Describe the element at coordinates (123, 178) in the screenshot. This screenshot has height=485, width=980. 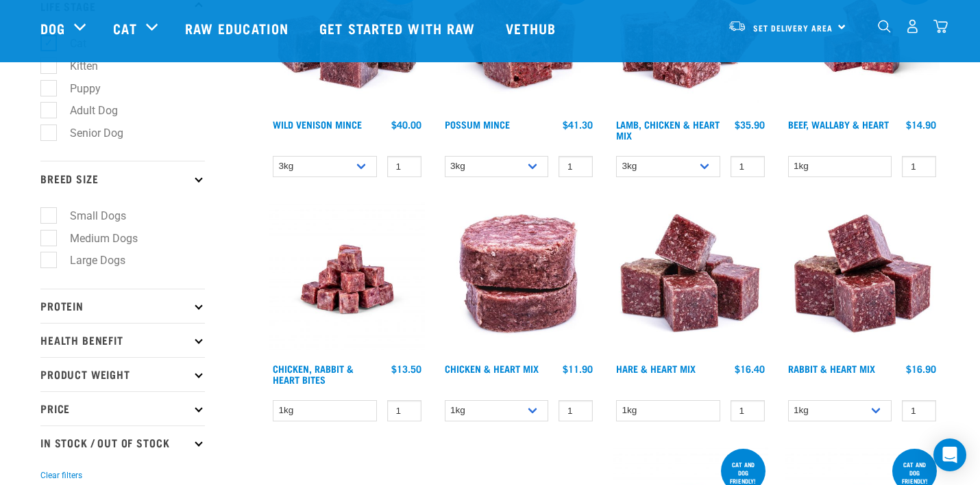
I see `p: Breed Size` at that location.